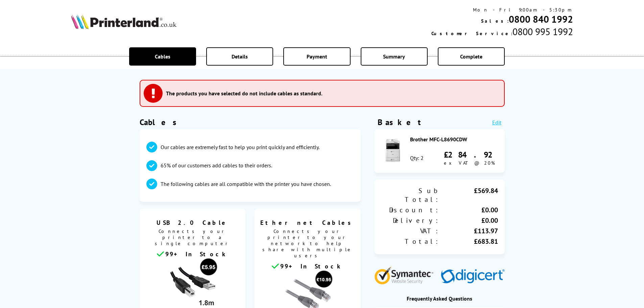  What do you see at coordinates (410, 241) in the screenshot?
I see `div: Total:` at bounding box center [410, 241].